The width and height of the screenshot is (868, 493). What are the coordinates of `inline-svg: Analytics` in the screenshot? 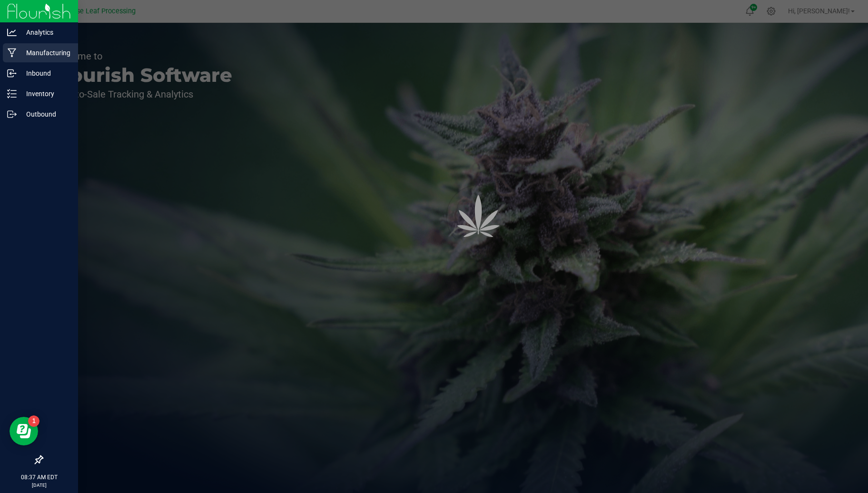 It's located at (12, 33).